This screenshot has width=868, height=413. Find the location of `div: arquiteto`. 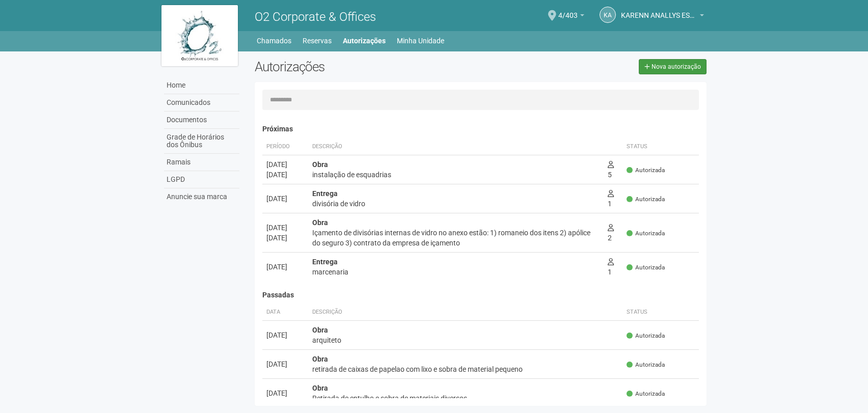

div: arquiteto is located at coordinates (465, 340).